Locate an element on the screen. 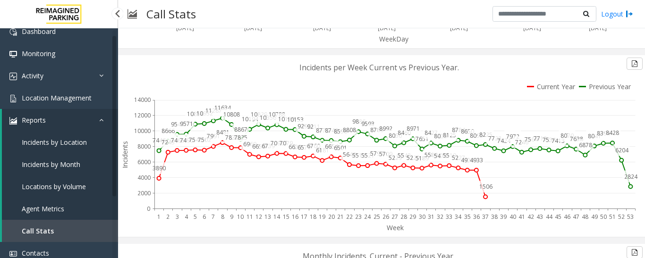 The image size is (645, 258). text: 2 is located at coordinates (168, 217).